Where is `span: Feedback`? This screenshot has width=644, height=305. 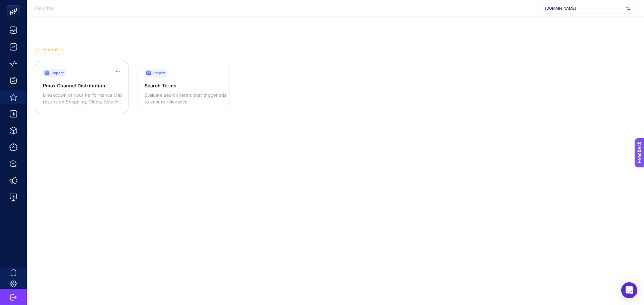 span: Feedback is located at coordinates (15, 4).